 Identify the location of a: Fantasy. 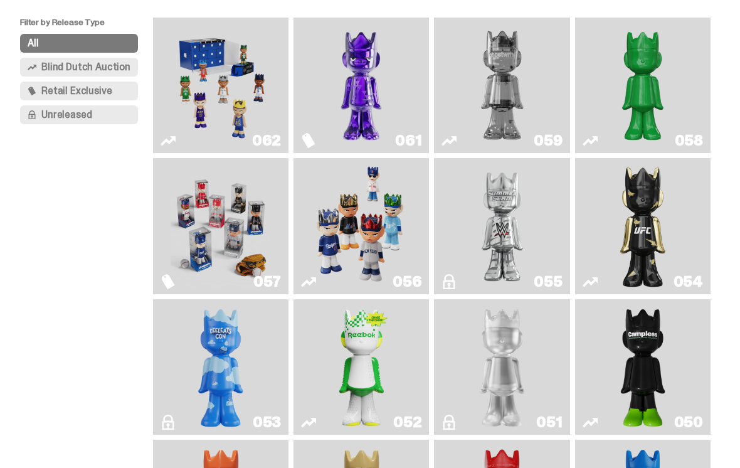
(361, 85).